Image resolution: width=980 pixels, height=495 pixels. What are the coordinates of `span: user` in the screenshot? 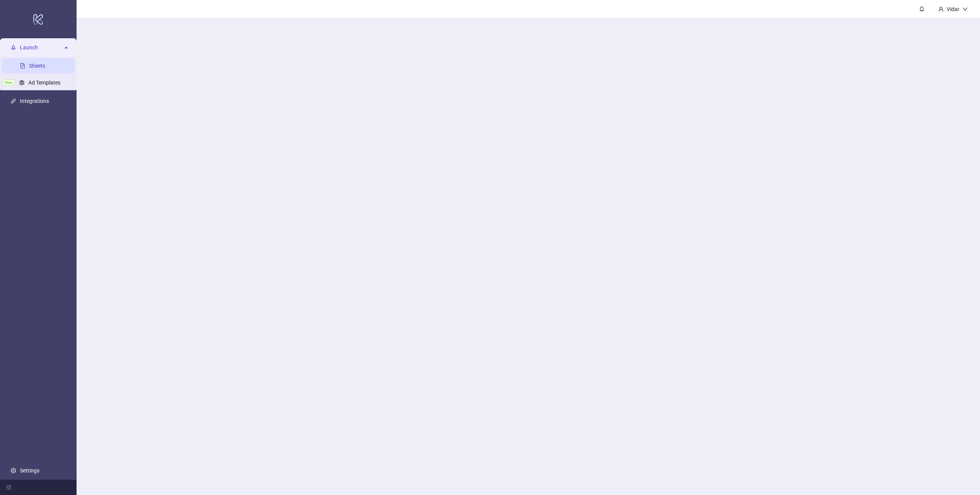 It's located at (941, 9).